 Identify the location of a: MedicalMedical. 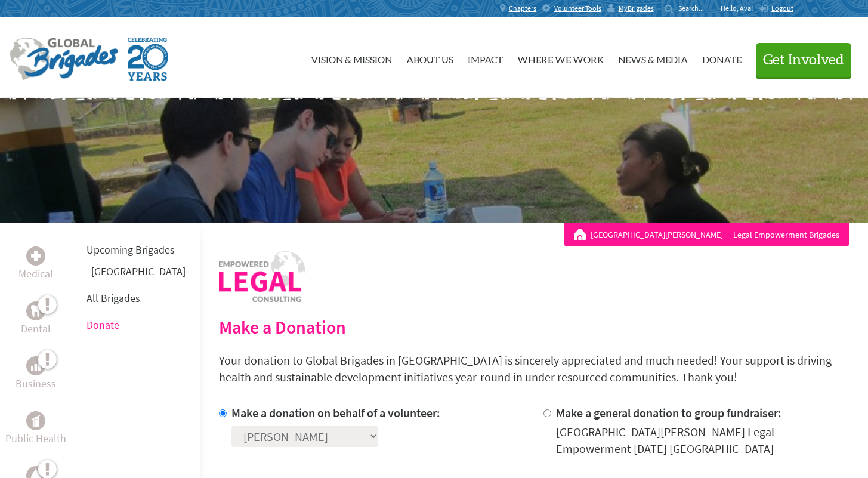
(36, 265).